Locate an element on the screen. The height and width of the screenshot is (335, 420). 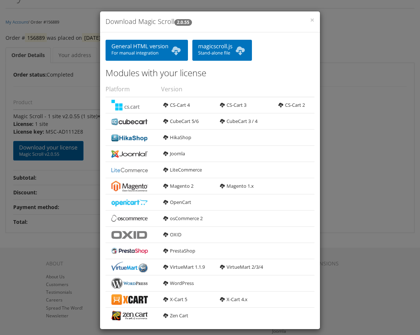
a: CubeCart 3 / 4 is located at coordinates (239, 121).